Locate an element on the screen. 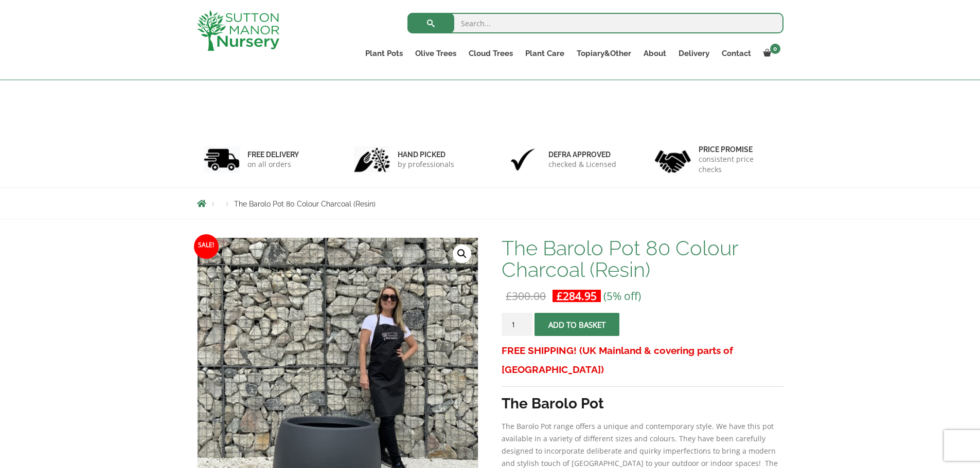 Image resolution: width=980 pixels, height=468 pixels. input: Product quantity is located at coordinates (517, 324).